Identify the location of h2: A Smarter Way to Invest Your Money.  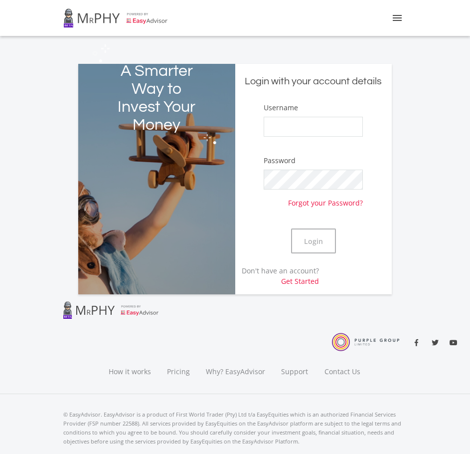
(157, 98).